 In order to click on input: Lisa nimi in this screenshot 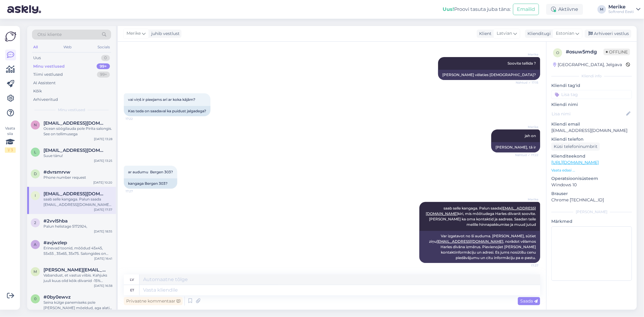, I will do `click(588, 114)`.